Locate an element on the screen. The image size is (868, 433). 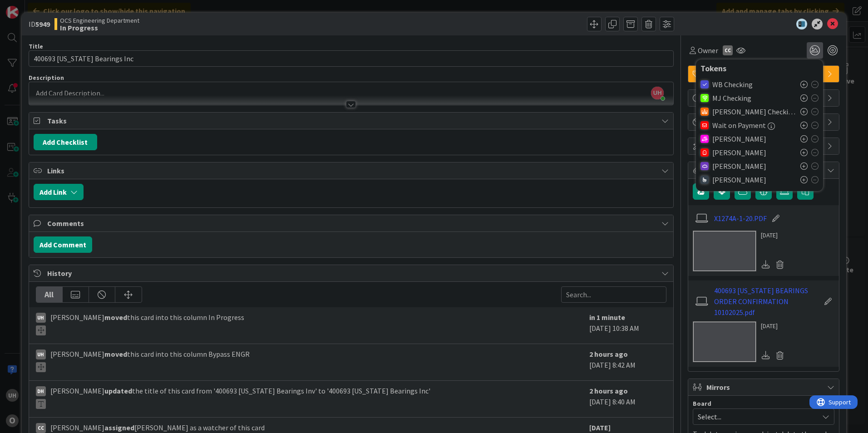
b: updated is located at coordinates (118, 391).